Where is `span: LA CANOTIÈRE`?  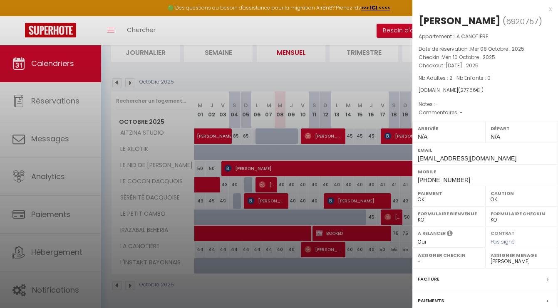 span: LA CANOTIÈRE is located at coordinates (471, 36).